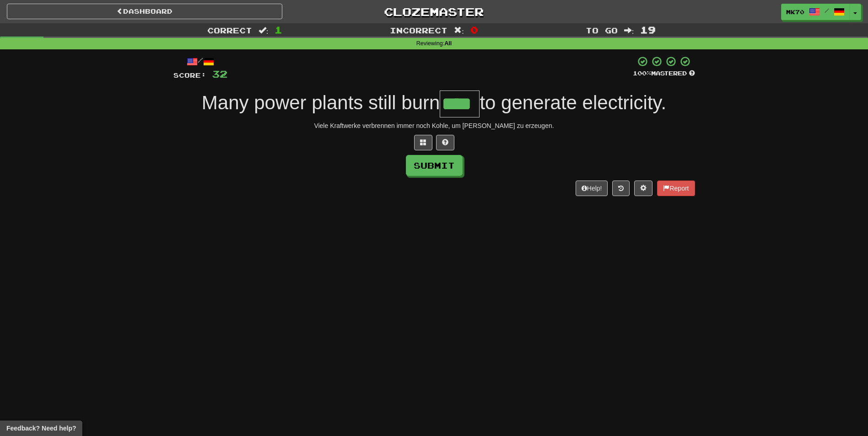 This screenshot has height=436, width=868. Describe the element at coordinates (664, 74) in the screenshot. I see `div: Mastered` at that location.